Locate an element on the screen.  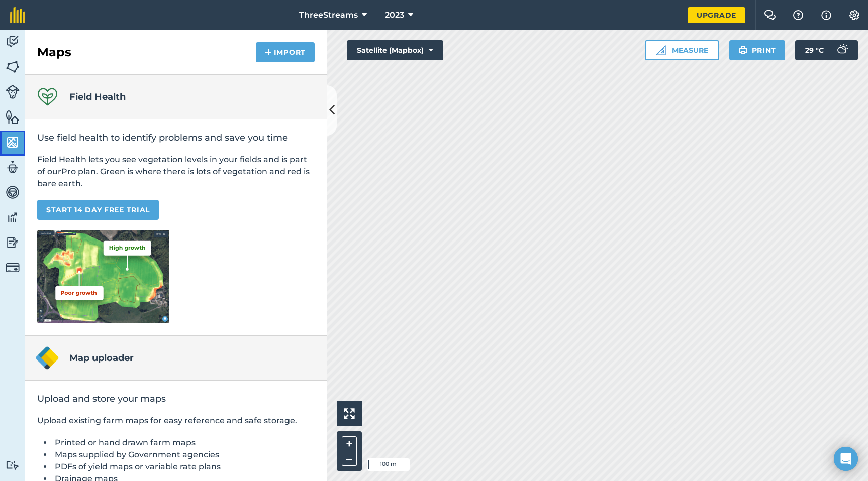
p: Field Health lets you see vegetation levels in your fields and is part of our . Green is where th... is located at coordinates (176, 172).